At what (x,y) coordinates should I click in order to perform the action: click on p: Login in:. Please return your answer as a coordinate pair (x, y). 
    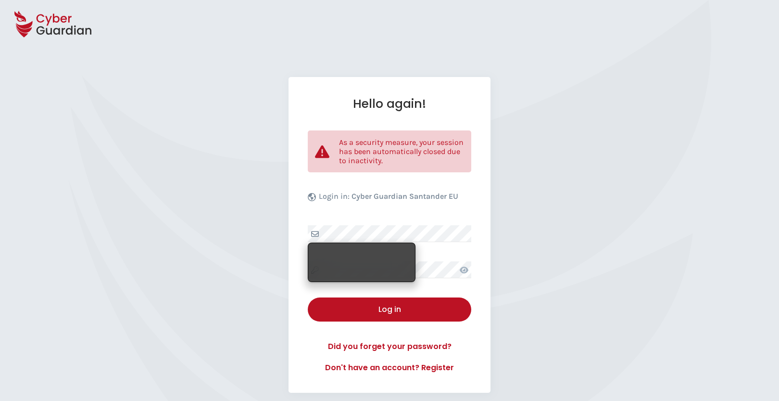
    Looking at the image, I should click on (389, 199).